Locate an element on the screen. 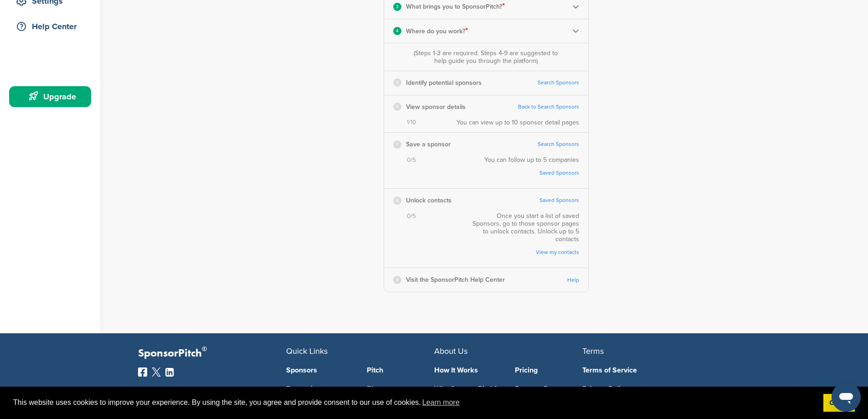  div: 6 is located at coordinates (397, 107).